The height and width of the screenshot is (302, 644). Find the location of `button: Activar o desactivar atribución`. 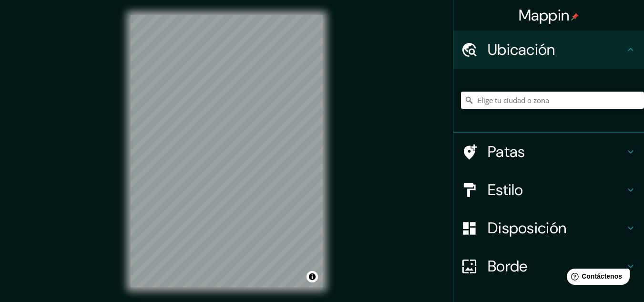

button: Activar o desactivar atribución is located at coordinates (312, 277).